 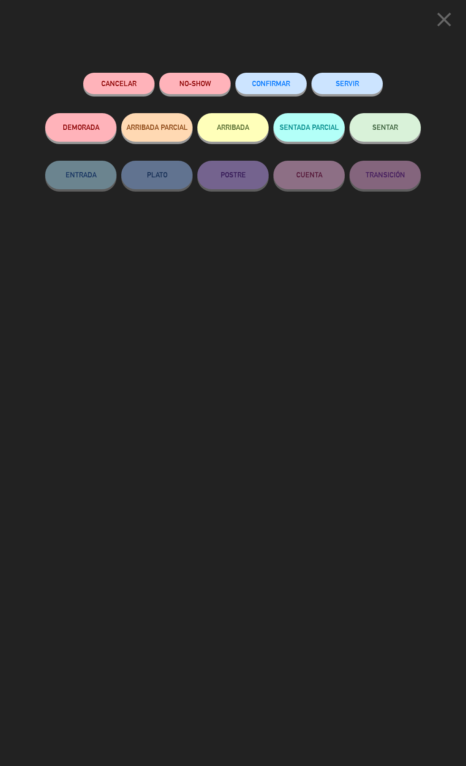 What do you see at coordinates (271, 83) in the screenshot?
I see `span: CONFIRMAR` at bounding box center [271, 83].